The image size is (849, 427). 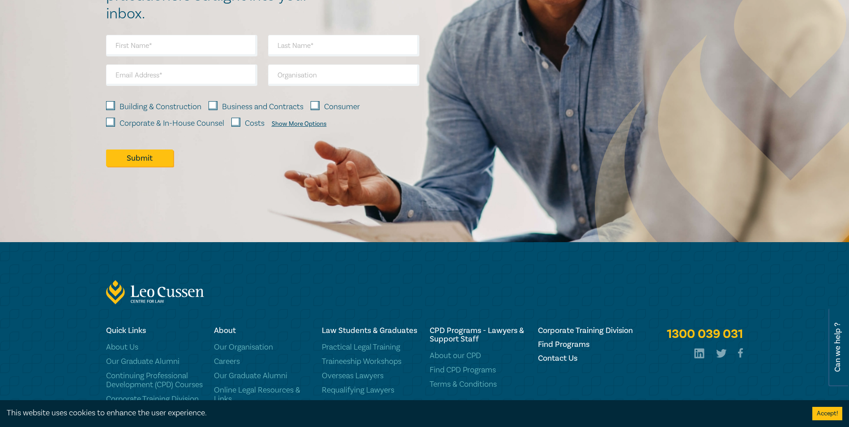 I want to click on label: Business and Contracts, so click(x=263, y=107).